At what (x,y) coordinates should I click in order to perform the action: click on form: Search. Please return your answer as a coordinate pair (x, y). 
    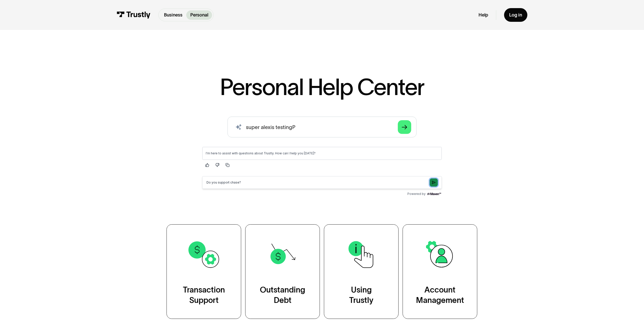
    Looking at the image, I should click on (322, 127).